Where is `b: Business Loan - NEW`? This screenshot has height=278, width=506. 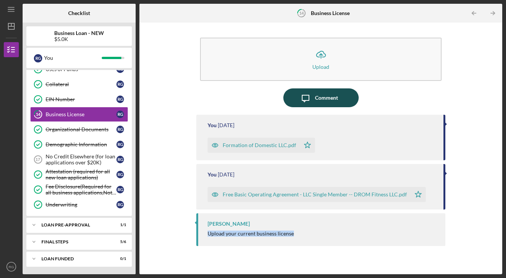
b: Business Loan - NEW is located at coordinates (79, 33).